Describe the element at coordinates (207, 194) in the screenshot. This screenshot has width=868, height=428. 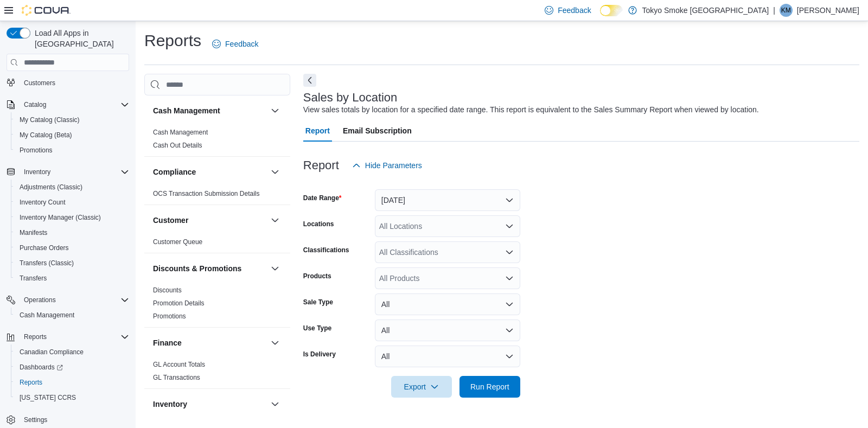
I see `span: OCS Transaction Submission Details` at that location.